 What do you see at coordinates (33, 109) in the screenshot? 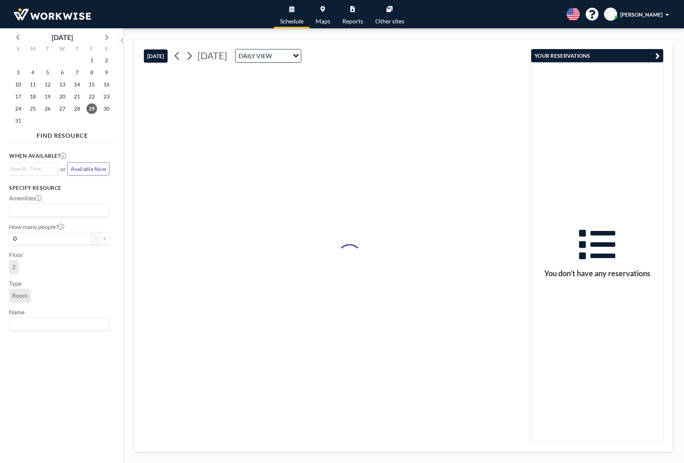
I see `span: Monday, August 25, 2025` at bounding box center [33, 109].